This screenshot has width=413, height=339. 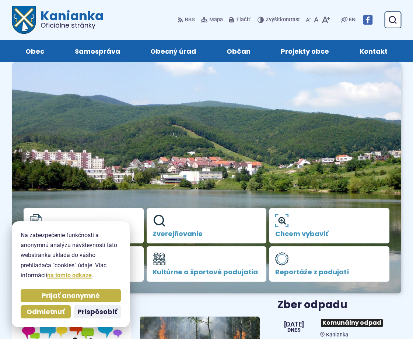 What do you see at coordinates (308, 20) in the screenshot?
I see `button: Zmenšiť veľkosť písma` at bounding box center [308, 20].